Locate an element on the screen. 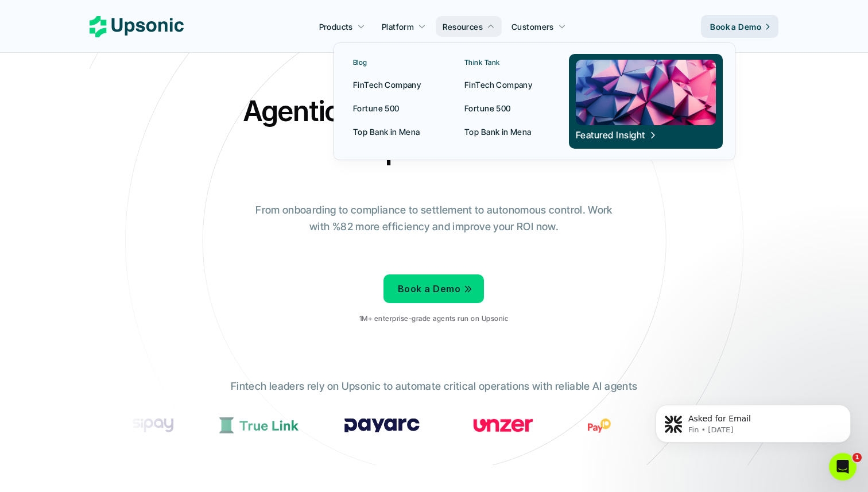 Image resolution: width=868 pixels, height=492 pixels. p: From onboarding to compliance to settlement to autonomous control. Work with %82 more efficiency ... is located at coordinates (434, 219).